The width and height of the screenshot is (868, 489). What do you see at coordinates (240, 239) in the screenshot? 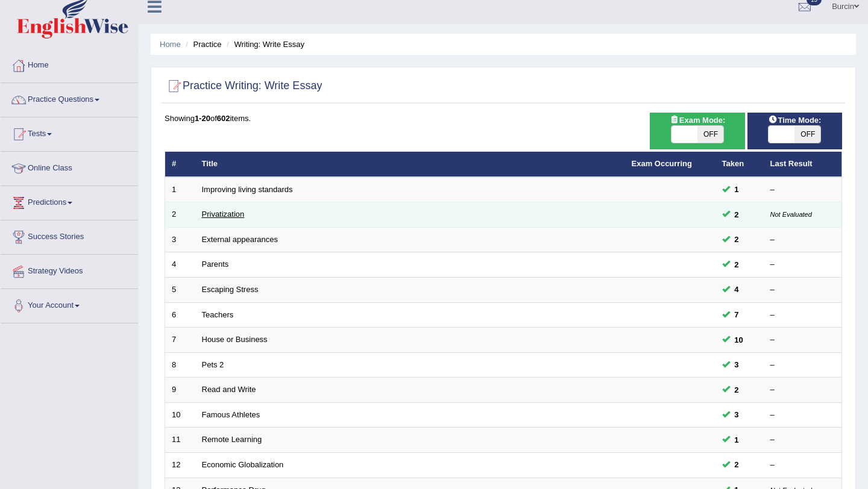
I see `a: External appearances` at bounding box center [240, 239].